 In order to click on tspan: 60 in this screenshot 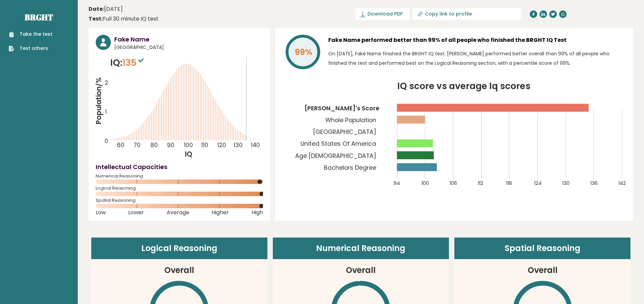, I will do `click(121, 145)`.